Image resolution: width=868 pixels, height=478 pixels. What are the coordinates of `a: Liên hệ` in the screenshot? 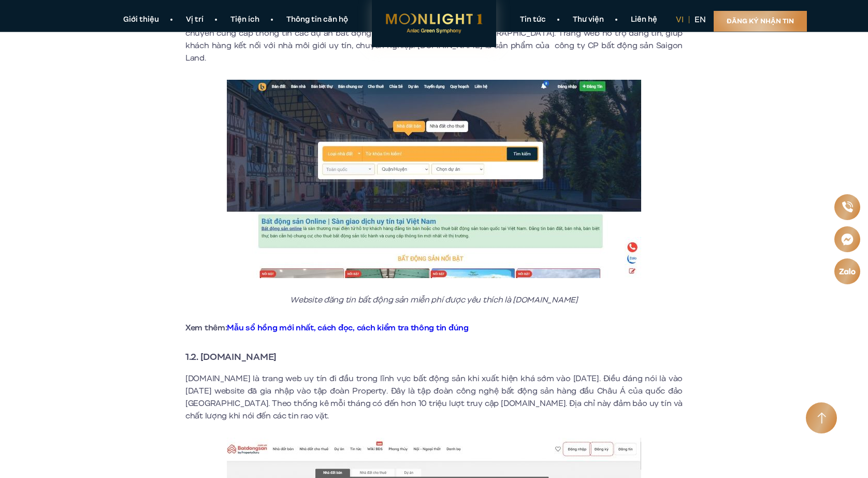 It's located at (643, 20).